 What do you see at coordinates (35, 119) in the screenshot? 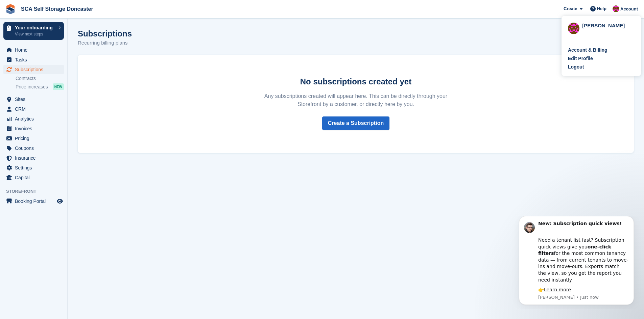
I see `span: Analytics` at bounding box center [35, 119].